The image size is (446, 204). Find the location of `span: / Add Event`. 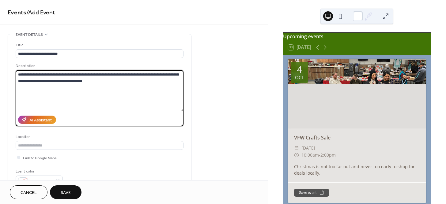

span: / Add Event is located at coordinates (41, 13).